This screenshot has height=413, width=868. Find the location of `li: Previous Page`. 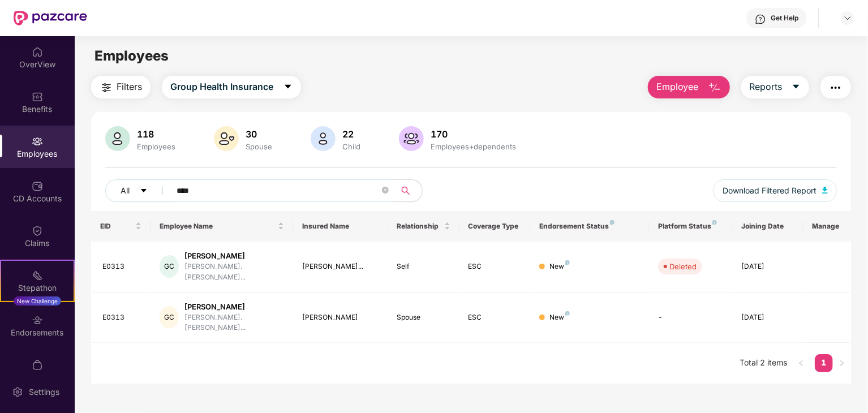

li: Previous Page is located at coordinates (801, 363).